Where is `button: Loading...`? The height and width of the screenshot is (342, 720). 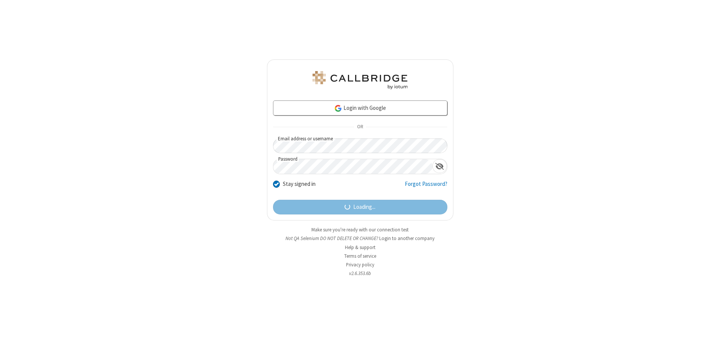
button: Loading... is located at coordinates (360, 207).